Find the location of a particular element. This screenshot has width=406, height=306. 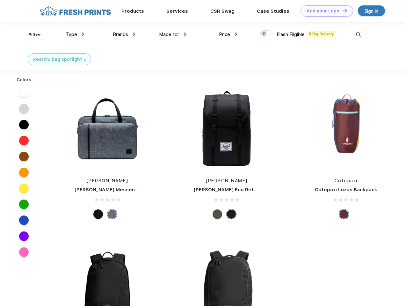

span: Flash Eligible is located at coordinates (291, 34).